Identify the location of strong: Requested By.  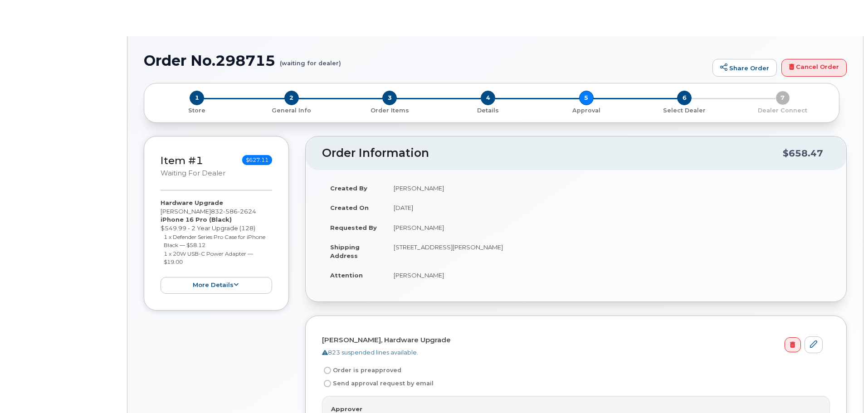
(353, 228).